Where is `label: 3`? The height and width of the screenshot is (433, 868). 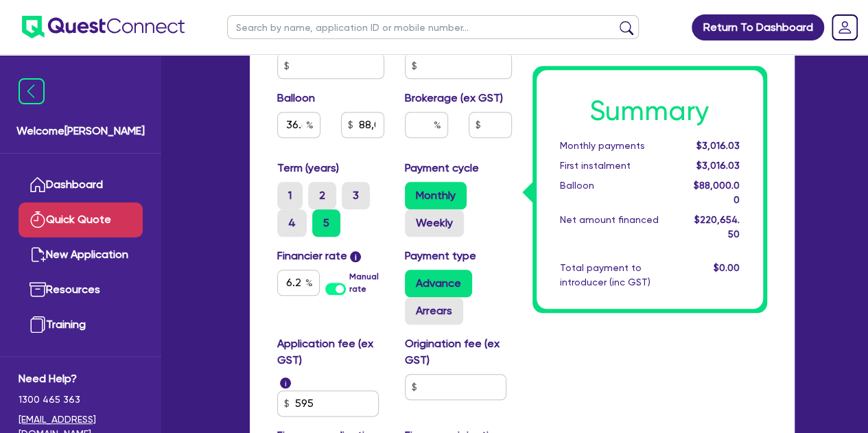
label: 3 is located at coordinates (355, 196).